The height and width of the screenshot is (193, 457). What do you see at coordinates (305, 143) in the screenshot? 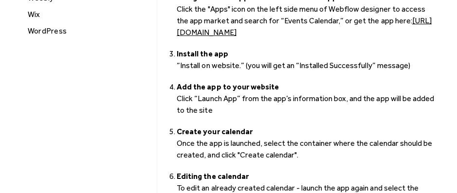
I see `li: Once the app is launched, select the container where the calendar should be created, and click "C...` at bounding box center [305, 143].